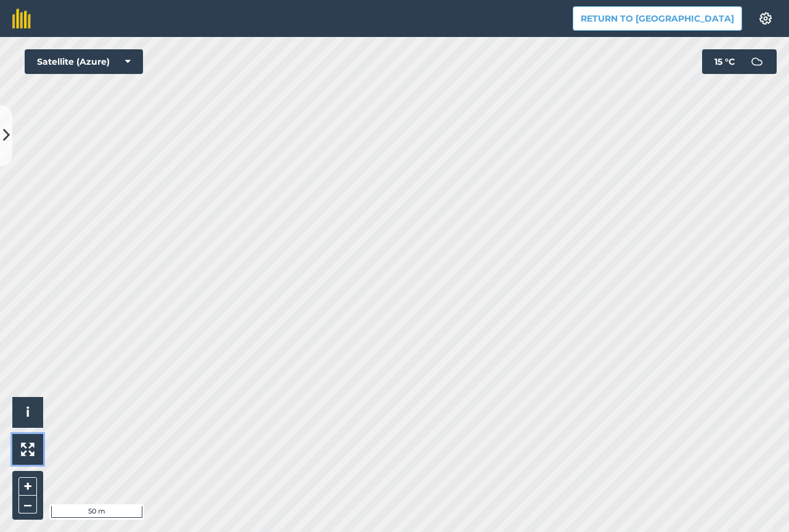  Describe the element at coordinates (28, 412) in the screenshot. I see `button: i` at that location.